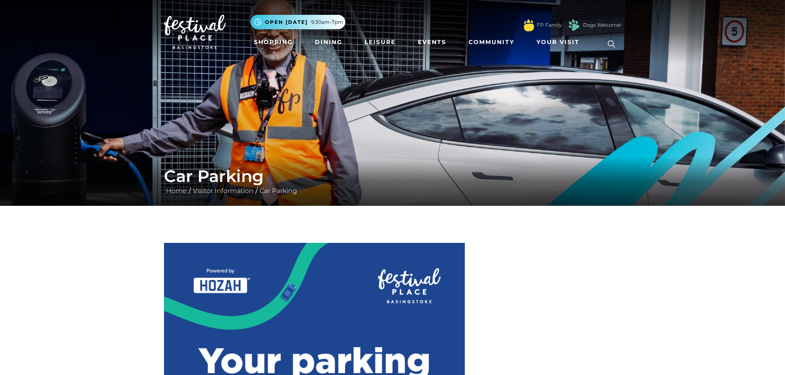  What do you see at coordinates (195, 32) in the screenshot?
I see `img: Festival Place Logo` at bounding box center [195, 32].